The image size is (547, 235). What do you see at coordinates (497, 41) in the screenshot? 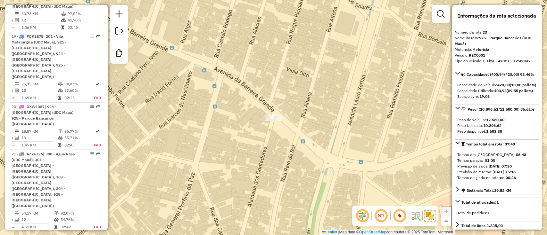
I see `div: Nome da rota:` at bounding box center [497, 41].